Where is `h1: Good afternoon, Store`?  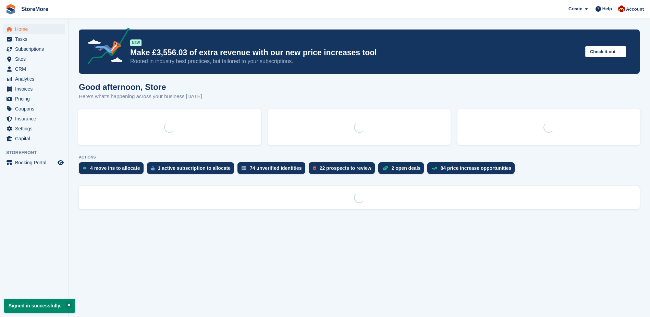 h1: Good afternoon, Store is located at coordinates (140, 87).